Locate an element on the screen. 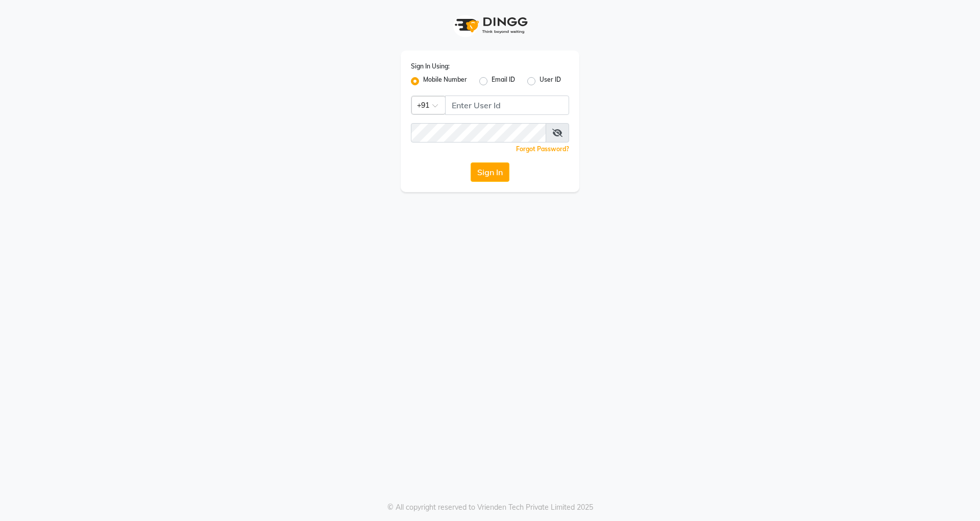 The width and height of the screenshot is (980, 521). label: User ID is located at coordinates (550, 81).